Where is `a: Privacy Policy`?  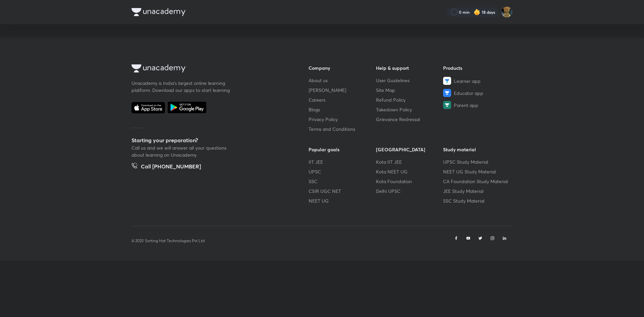 a: Privacy Policy is located at coordinates (342, 120).